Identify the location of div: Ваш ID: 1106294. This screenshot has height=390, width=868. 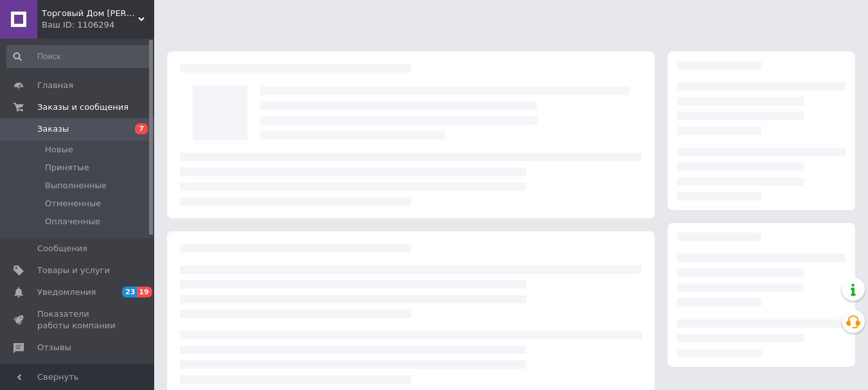
(97, 25).